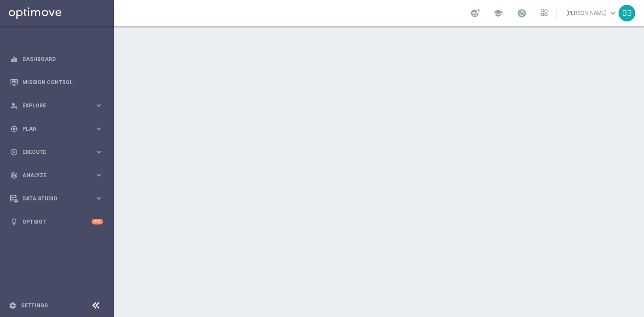 This screenshot has width=644, height=317. I want to click on span: Plan, so click(58, 129).